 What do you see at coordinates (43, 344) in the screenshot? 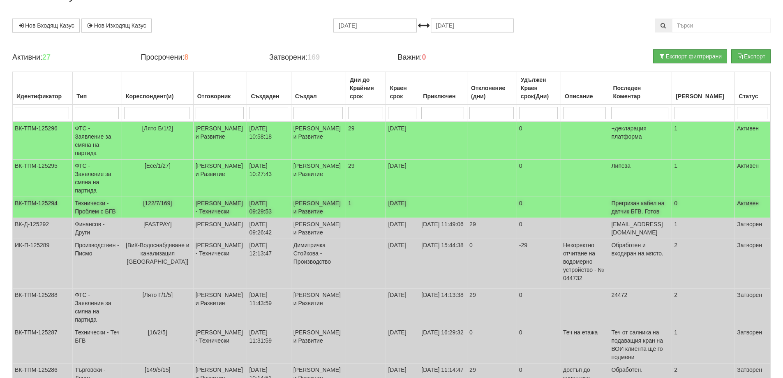
I see `td: ВК-ТПМ-125287` at bounding box center [43, 344].